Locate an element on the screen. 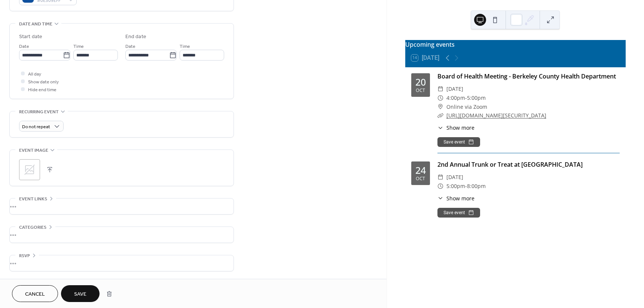 This screenshot has width=644, height=308. span: 8:00pm is located at coordinates (476, 186).